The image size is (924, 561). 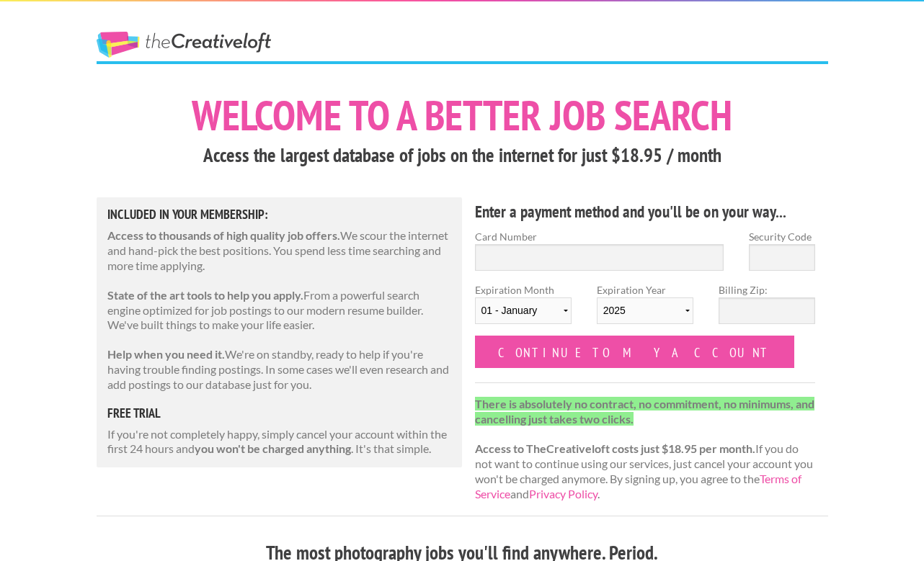 I want to click on label: Expiration Year, so click(x=645, y=309).